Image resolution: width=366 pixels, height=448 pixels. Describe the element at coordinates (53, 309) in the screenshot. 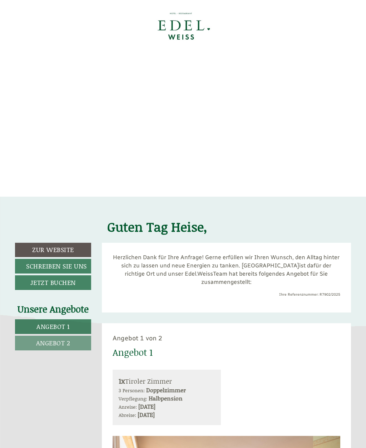

I see `div: Unsere Angebote` at that location.